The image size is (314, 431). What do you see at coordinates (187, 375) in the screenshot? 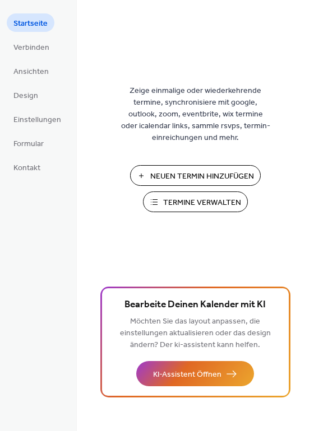
I see `span: KI-Assistent Öffnen` at bounding box center [187, 375].